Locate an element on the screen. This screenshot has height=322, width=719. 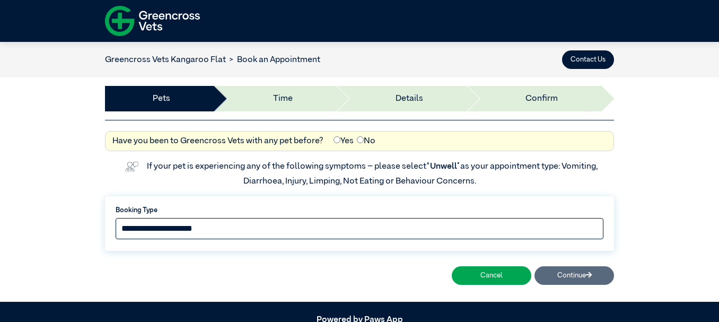
a: Greencross Vets Kangaroo Flat is located at coordinates (166, 60).